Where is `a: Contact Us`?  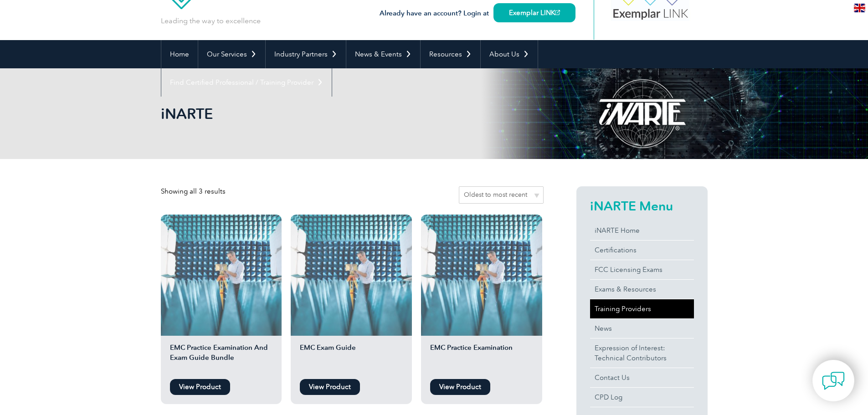
a: Contact Us is located at coordinates (642, 378).